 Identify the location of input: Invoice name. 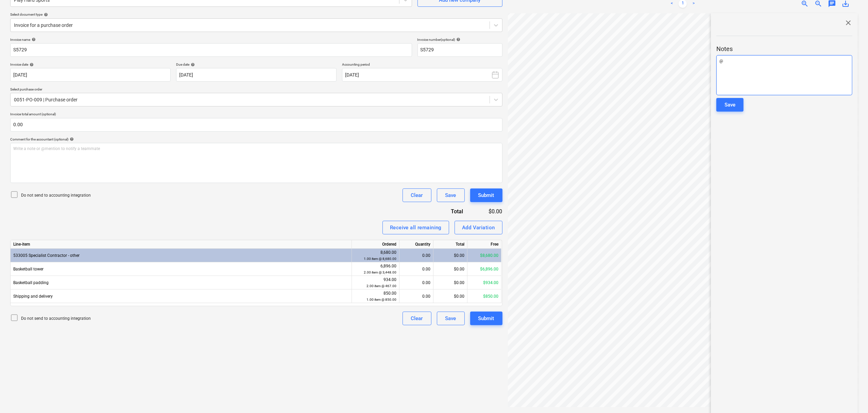
(211, 50).